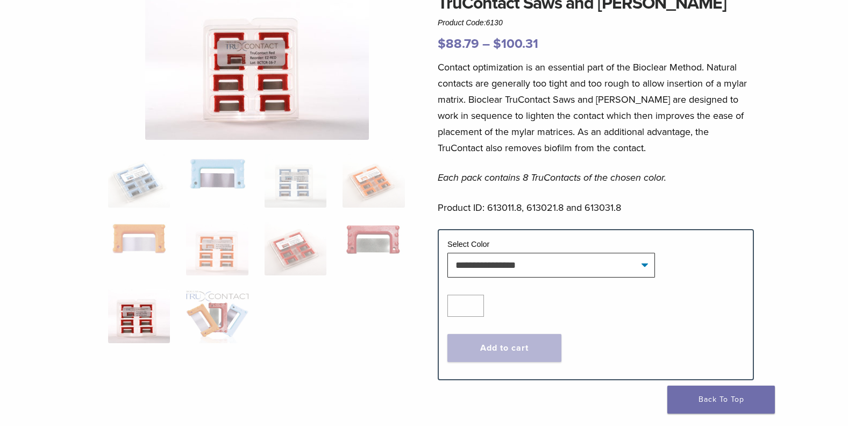 The height and width of the screenshot is (426, 848). What do you see at coordinates (373, 181) in the screenshot?
I see `img: TruContact Saws and Sanders - Image 4` at bounding box center [373, 181].